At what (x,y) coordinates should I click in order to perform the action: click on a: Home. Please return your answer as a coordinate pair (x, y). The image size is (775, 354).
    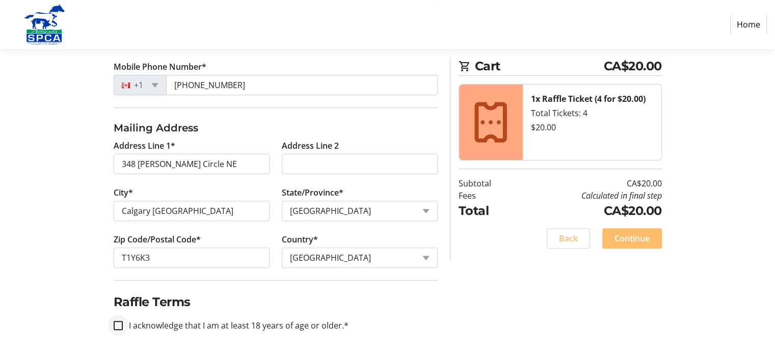
    Looking at the image, I should click on (749, 24).